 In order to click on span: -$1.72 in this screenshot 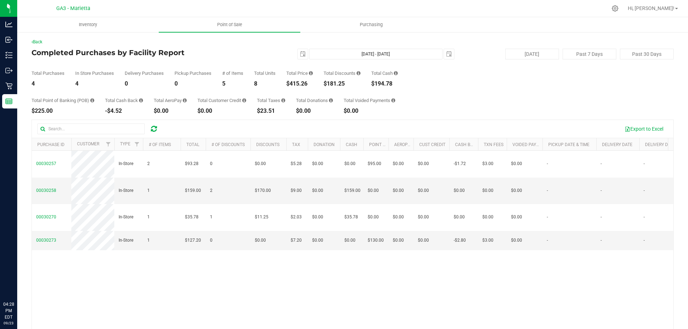, I will do `click(460, 164)`.